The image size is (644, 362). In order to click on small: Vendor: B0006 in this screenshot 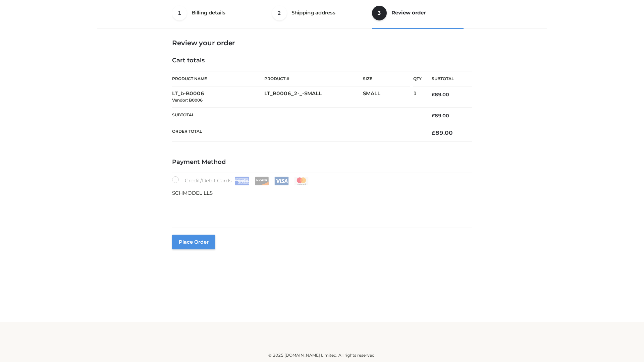, I will do `click(187, 100)`.